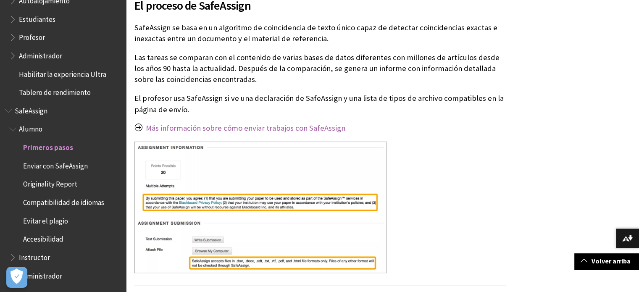 The width and height of the screenshot is (639, 292). What do you see at coordinates (63, 73) in the screenshot?
I see `span: Habilitar la experiencia Ultra` at bounding box center [63, 73].